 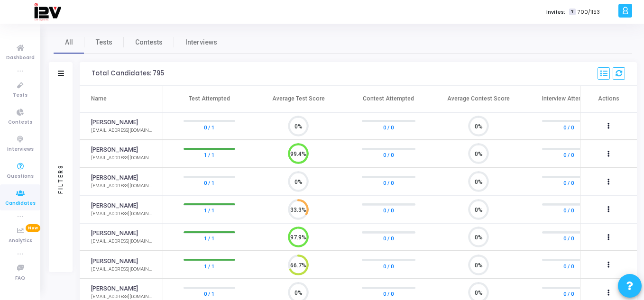 I want to click on span: New, so click(x=33, y=228).